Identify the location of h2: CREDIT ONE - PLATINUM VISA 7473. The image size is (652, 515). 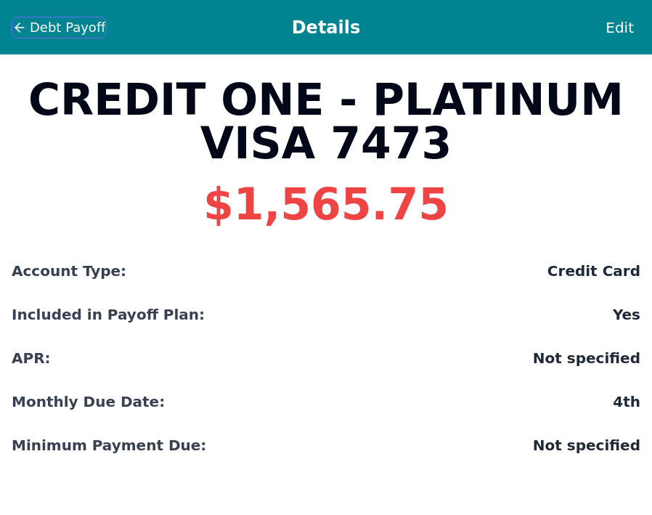
(326, 121).